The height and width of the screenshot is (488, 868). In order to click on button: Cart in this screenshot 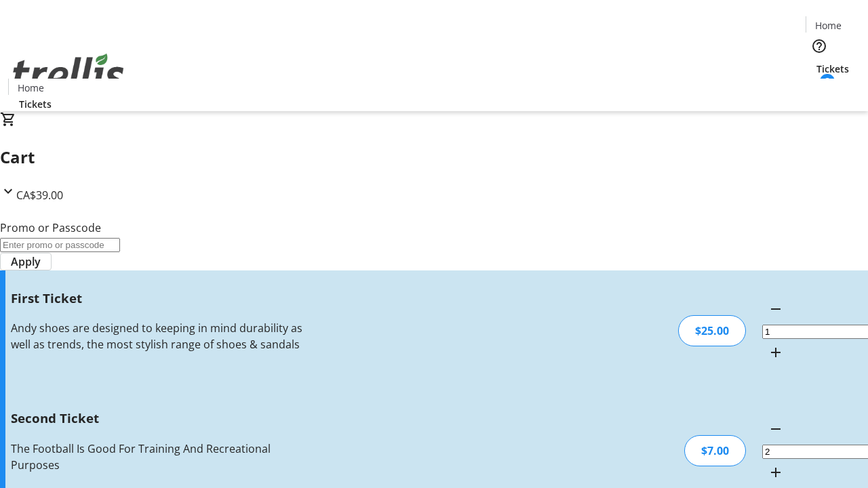, I will do `click(820, 89)`.